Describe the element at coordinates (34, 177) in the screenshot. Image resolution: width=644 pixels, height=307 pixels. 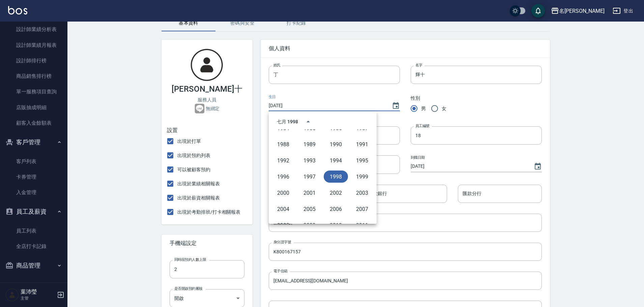
I see `a: 卡券管理` at that location.